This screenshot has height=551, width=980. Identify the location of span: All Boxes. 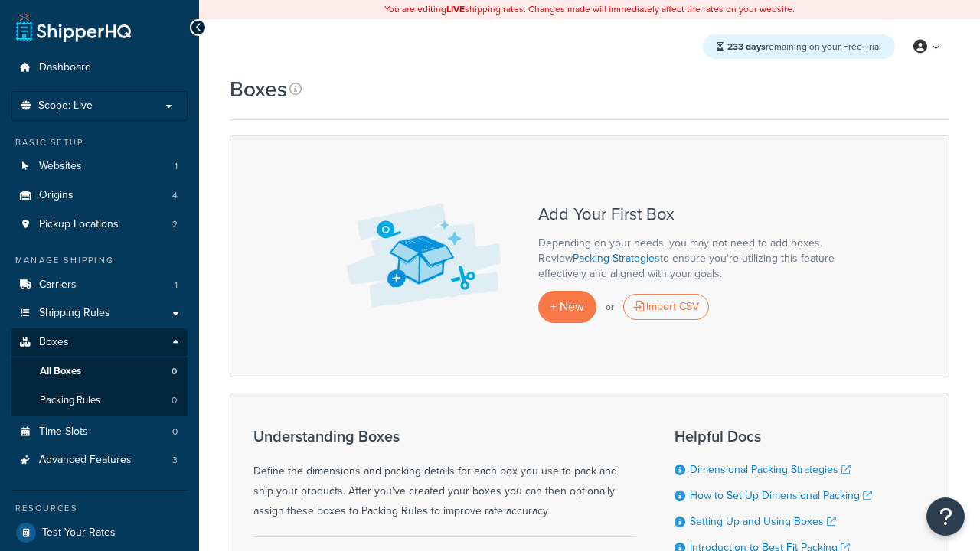
(60, 371).